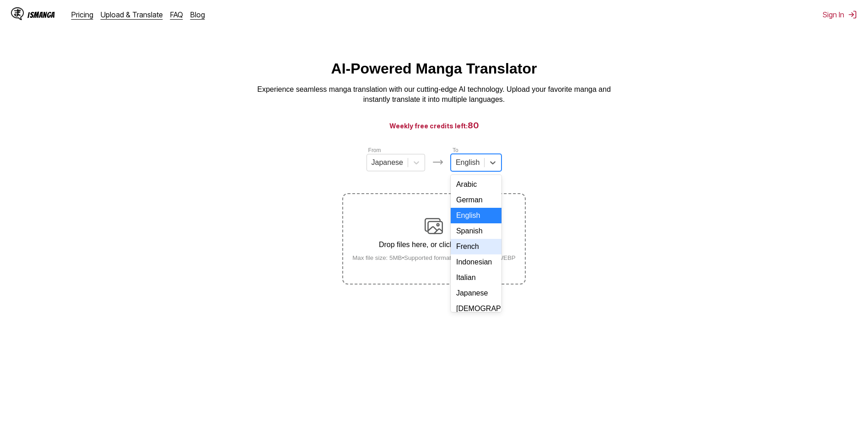  What do you see at coordinates (476, 278) in the screenshot?
I see `div: Italian` at bounding box center [476, 278].